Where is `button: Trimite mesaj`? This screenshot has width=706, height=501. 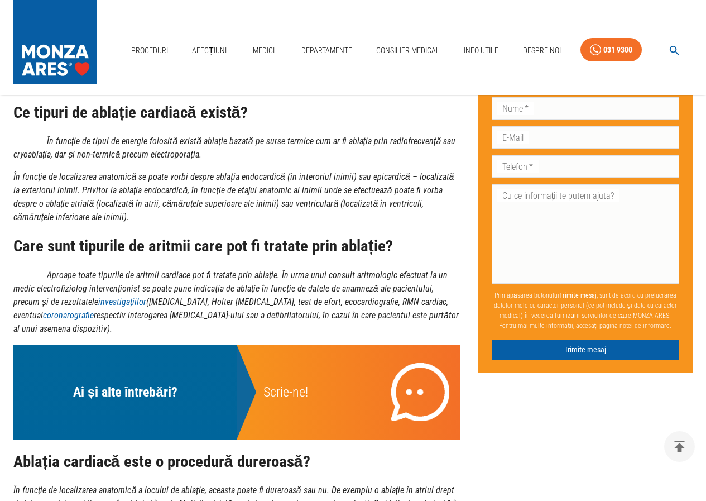 button: Trimite mesaj is located at coordinates (585, 349).